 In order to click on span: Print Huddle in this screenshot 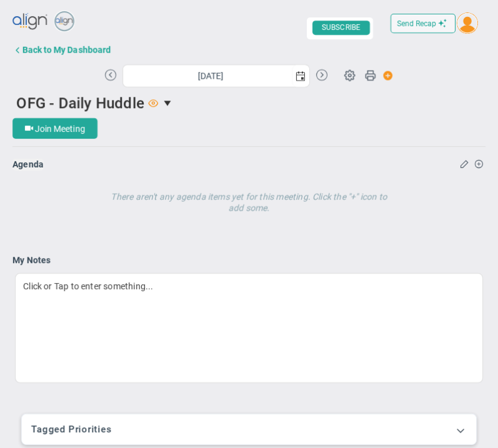, I will do `click(370, 78)`.